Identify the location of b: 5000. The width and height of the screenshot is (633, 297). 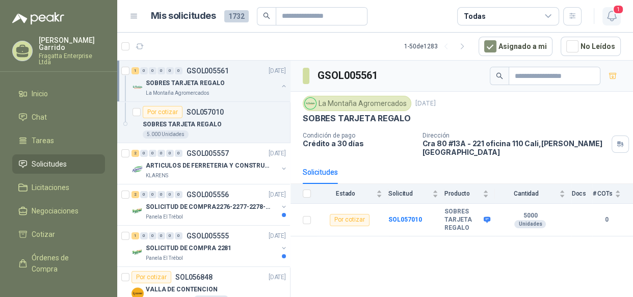
(530, 216).